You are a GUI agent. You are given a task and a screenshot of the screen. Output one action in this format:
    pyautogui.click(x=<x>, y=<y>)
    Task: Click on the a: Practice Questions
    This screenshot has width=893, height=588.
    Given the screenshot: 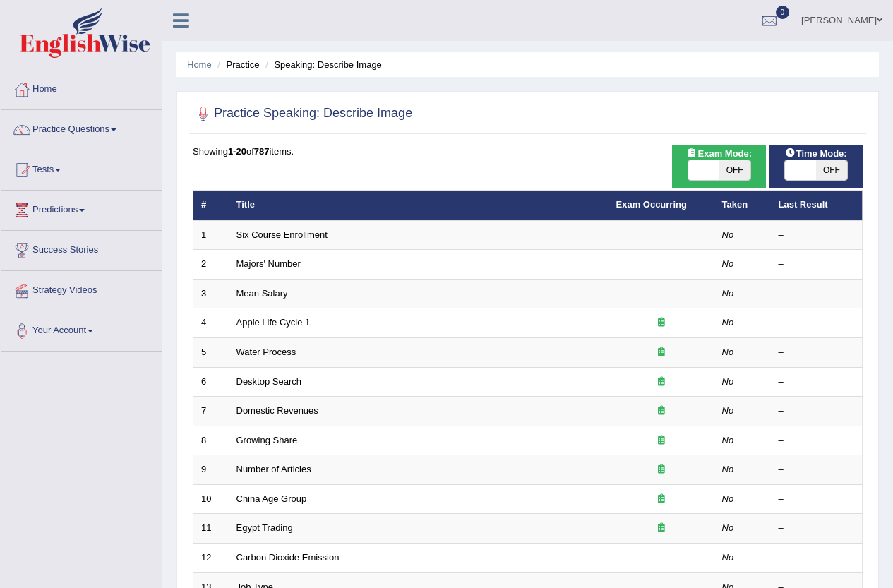 What is the action you would take?
    pyautogui.click(x=81, y=128)
    